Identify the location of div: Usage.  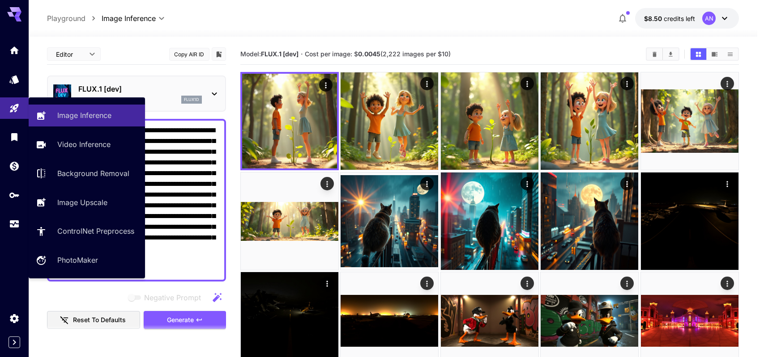
(14, 224).